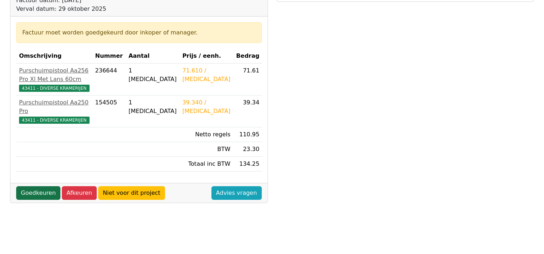 This screenshot has width=544, height=254. What do you see at coordinates (206, 56) in the screenshot?
I see `th: Prijs / eenh.` at bounding box center [206, 56].